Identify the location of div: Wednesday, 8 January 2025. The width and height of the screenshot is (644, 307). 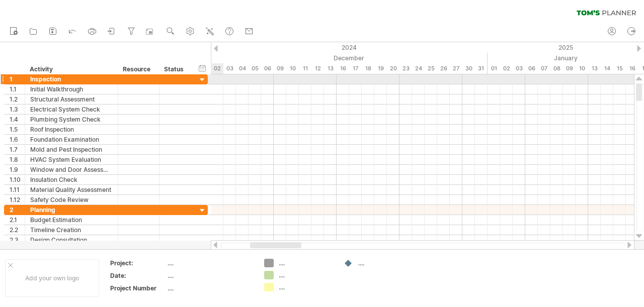
(557, 68).